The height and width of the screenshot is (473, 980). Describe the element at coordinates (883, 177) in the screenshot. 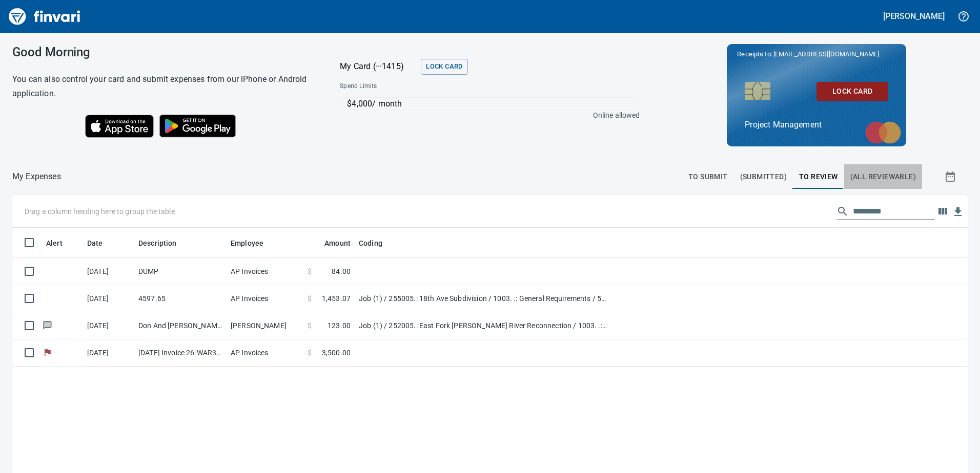

I see `span: (All Reviewable)` at that location.